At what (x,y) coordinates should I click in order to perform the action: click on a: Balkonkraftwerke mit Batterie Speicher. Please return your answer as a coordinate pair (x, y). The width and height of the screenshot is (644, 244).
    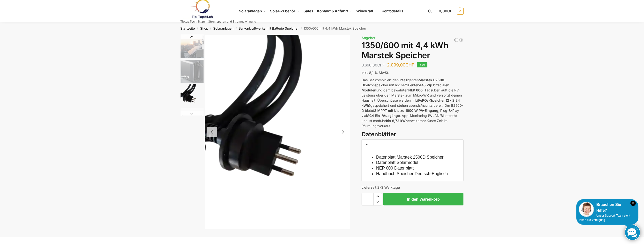
    Looking at the image, I should click on (269, 28).